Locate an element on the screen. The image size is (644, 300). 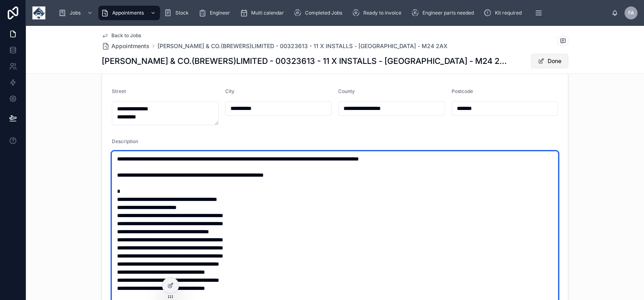
a: Jobs is located at coordinates (76, 13).